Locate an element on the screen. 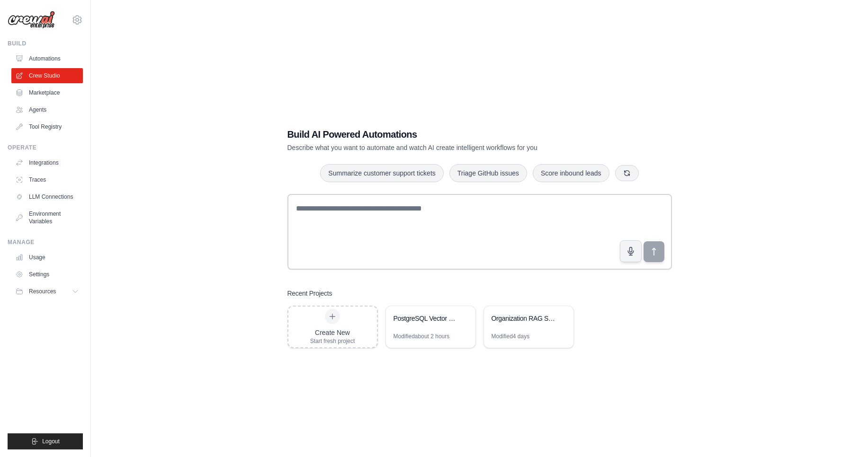 This screenshot has width=868, height=457. button: Resources is located at coordinates (47, 292).